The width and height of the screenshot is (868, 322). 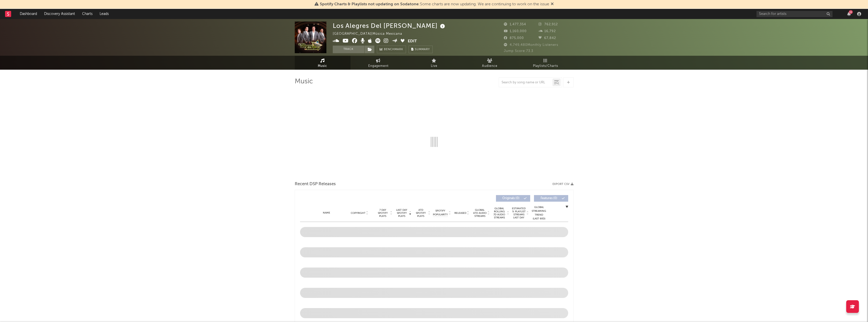 I want to click on span: Last Day Spotify Plays, so click(x=401, y=213).